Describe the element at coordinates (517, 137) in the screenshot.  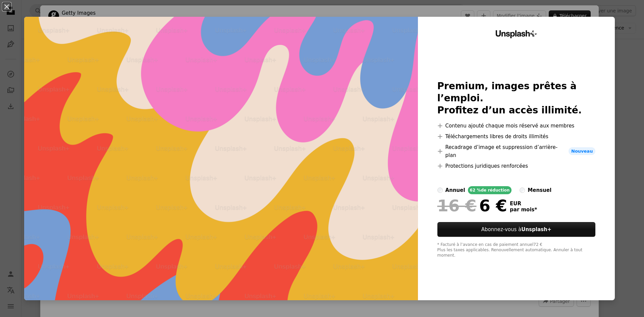
I see `li: Téléchargements libres de droits illimités` at that location.